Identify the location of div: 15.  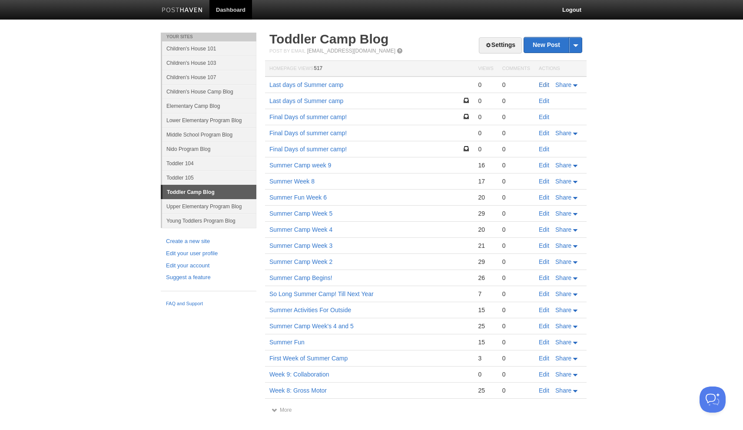
(486, 342).